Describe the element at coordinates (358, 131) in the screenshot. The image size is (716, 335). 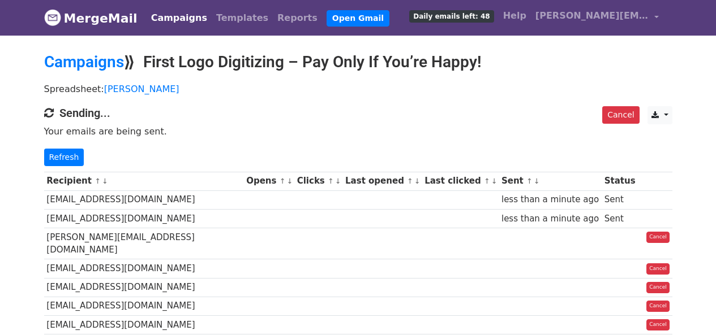
I see `p: Your emails are being sent.` at that location.